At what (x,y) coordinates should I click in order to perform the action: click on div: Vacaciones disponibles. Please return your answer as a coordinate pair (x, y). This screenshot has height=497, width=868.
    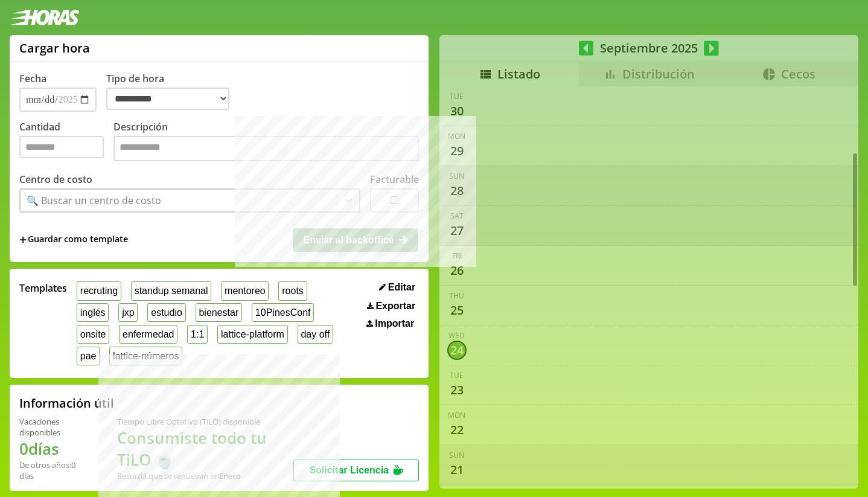
    Looking at the image, I should click on (53, 427).